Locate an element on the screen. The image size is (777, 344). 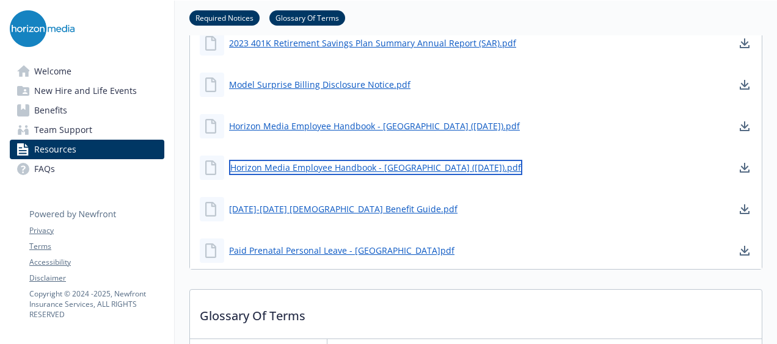
span: New Hire and Life Events is located at coordinates (85, 91).